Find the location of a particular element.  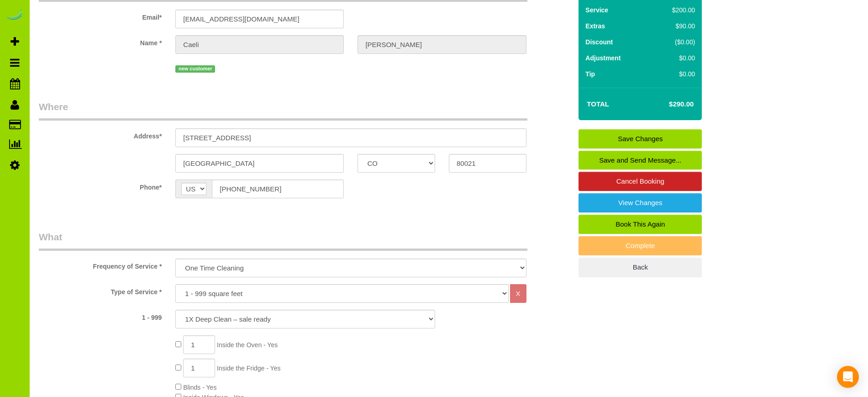

img: Automaid Logo is located at coordinates (15, 16).